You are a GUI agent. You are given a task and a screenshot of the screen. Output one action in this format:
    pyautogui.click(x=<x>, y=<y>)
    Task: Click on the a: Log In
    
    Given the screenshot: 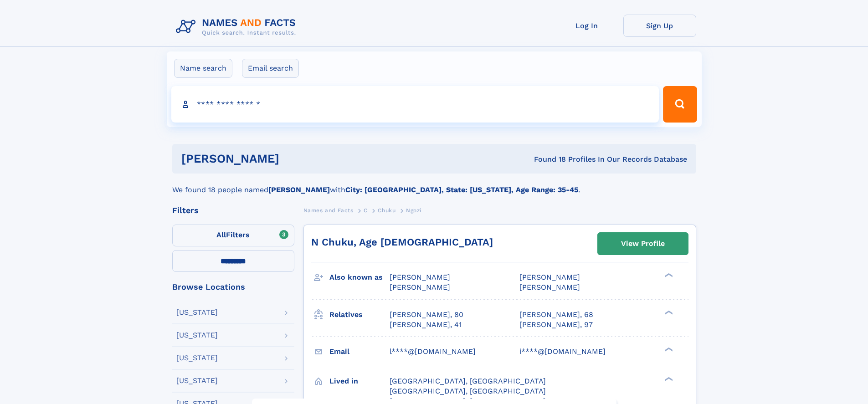 What is the action you would take?
    pyautogui.click(x=587, y=25)
    